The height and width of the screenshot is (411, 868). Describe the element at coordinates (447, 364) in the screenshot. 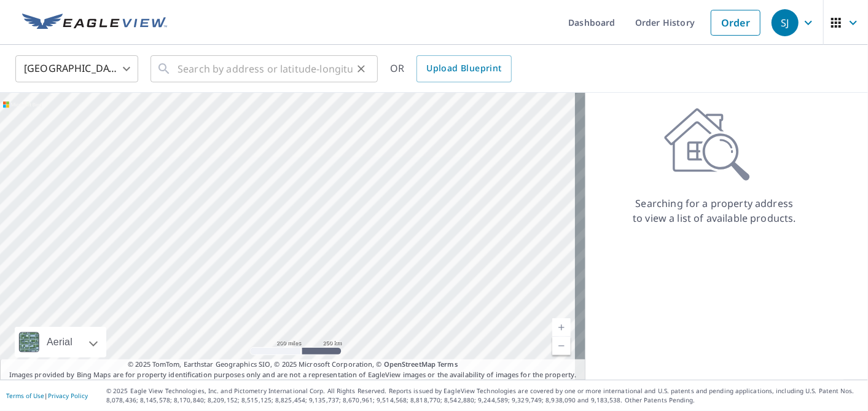

I see `a: Terms` at that location.